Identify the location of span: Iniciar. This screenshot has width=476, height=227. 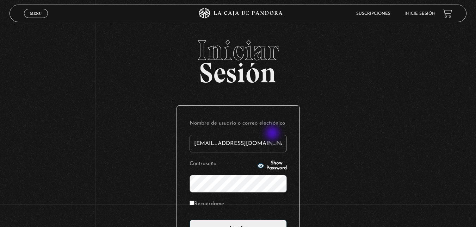
(238, 50).